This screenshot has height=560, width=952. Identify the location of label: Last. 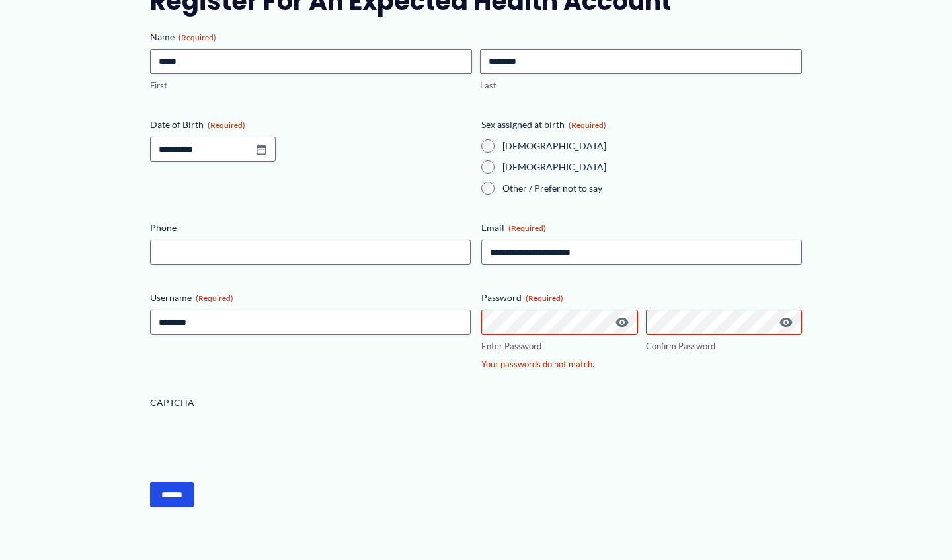
(640, 85).